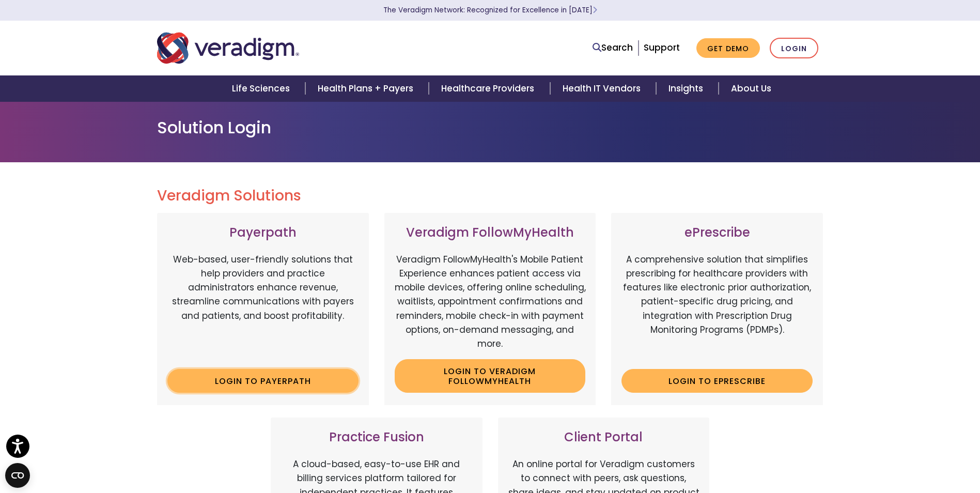  I want to click on a: Login to Payerpath, so click(263, 381).